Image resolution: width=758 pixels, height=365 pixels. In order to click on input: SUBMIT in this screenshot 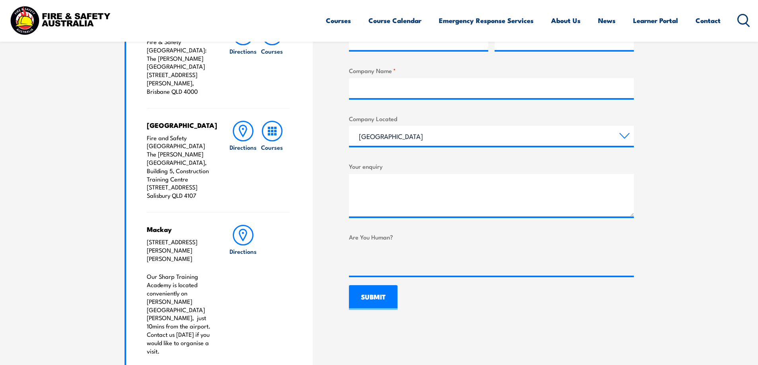, I will do `click(373, 298)`.